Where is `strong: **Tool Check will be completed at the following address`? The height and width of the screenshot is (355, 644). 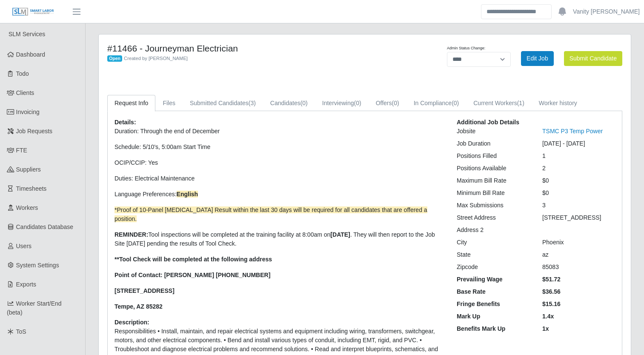 strong: **Tool Check will be completed at the following address is located at coordinates (193, 259).